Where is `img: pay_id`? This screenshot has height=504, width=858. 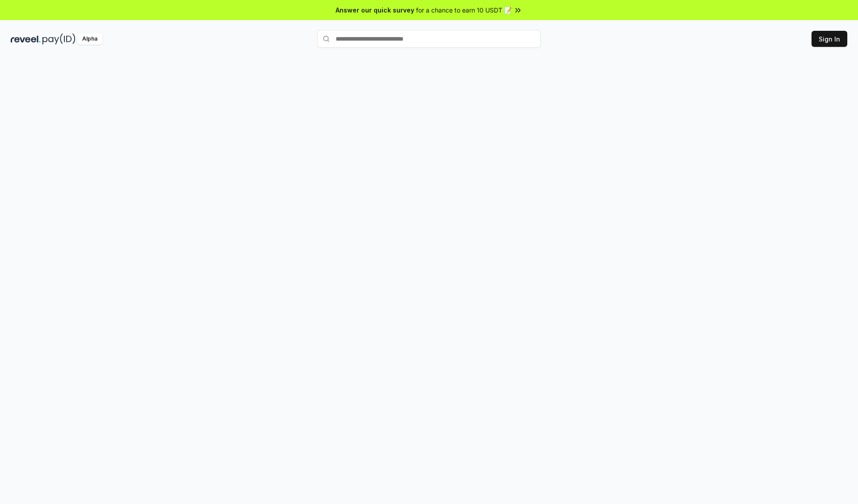 img: pay_id is located at coordinates (59, 39).